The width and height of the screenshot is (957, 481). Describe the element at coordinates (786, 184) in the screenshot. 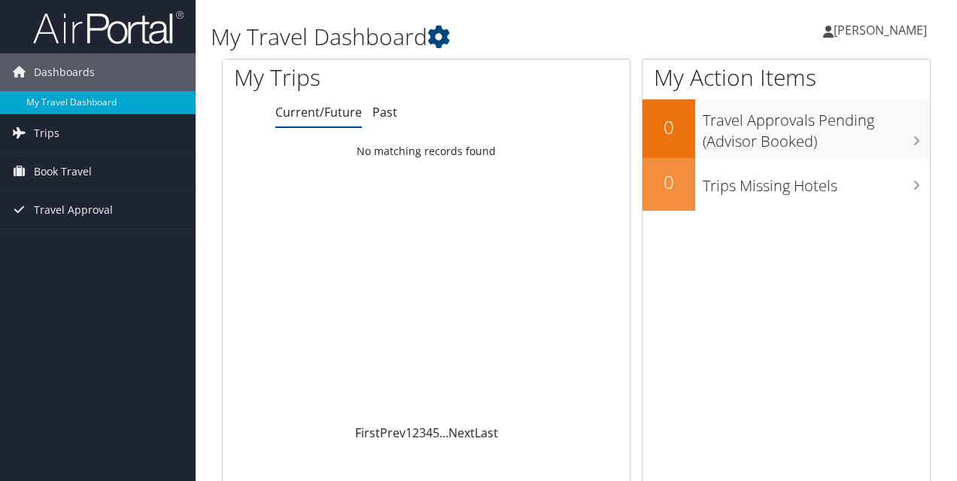

I see `a: 0Trips Missing Hotels` at that location.